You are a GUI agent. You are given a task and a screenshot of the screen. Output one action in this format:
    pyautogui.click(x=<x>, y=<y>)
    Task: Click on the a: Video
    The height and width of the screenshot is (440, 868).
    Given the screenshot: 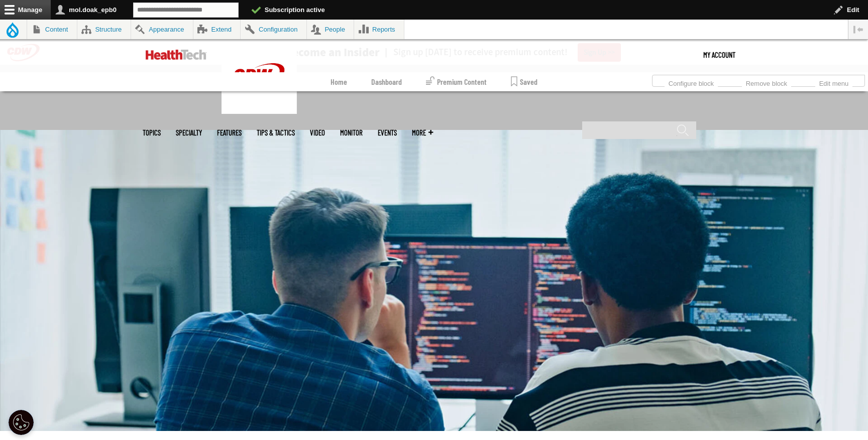 What is the action you would take?
    pyautogui.click(x=318, y=132)
    